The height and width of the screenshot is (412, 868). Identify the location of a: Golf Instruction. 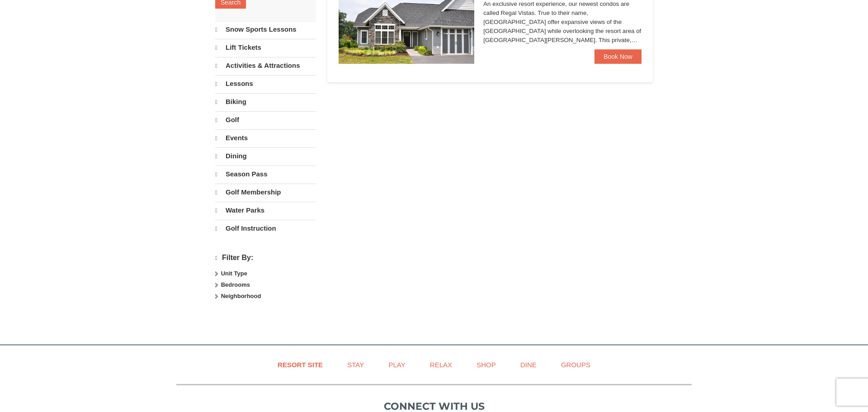
(265, 229).